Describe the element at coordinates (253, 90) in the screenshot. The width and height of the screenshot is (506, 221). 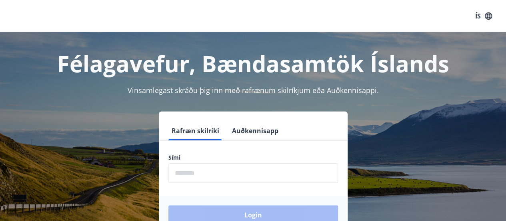
I see `span: Vinsamlegast skráðu þig inn með rafrænum skilríkjum eða Auðkennisappi.` at that location.